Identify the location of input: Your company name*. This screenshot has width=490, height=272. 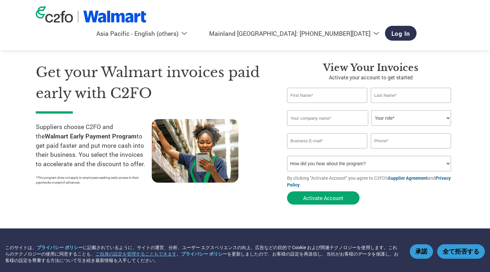
(328, 118).